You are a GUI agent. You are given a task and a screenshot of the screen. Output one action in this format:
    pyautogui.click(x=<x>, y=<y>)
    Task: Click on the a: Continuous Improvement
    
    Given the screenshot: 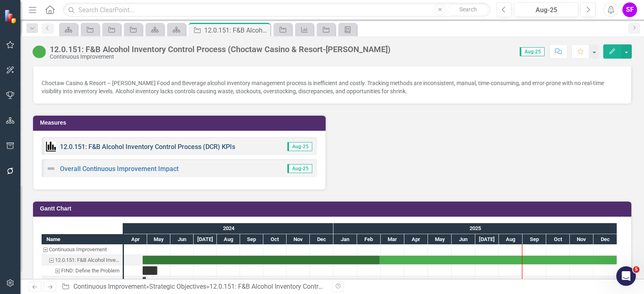 What is the action you would take?
    pyautogui.click(x=110, y=286)
    